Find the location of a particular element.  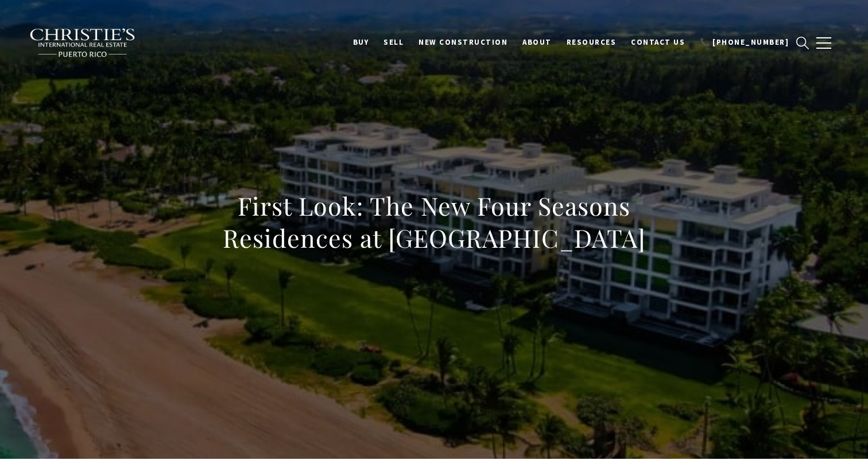

img: Christie's International Real Estate black text logo is located at coordinates (83, 43).